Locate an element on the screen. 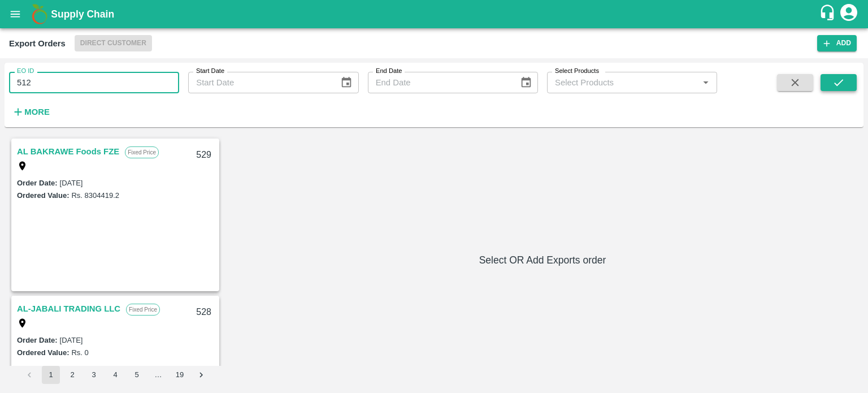  div: Export Orders is located at coordinates (37, 44).